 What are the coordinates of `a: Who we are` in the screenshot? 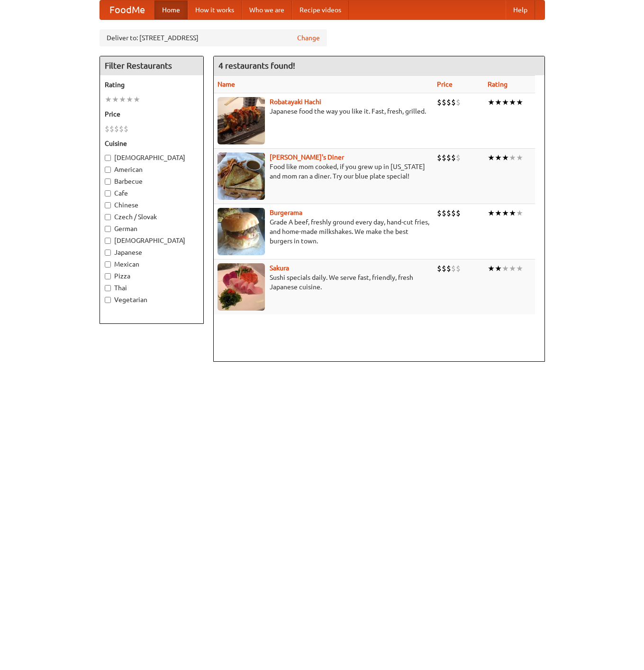 It's located at (267, 10).